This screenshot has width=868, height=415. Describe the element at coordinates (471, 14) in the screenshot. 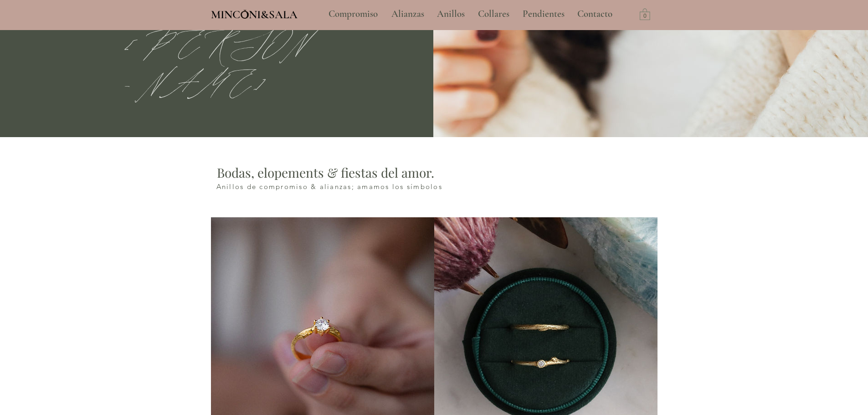

I see `nav: Sitio` at that location.